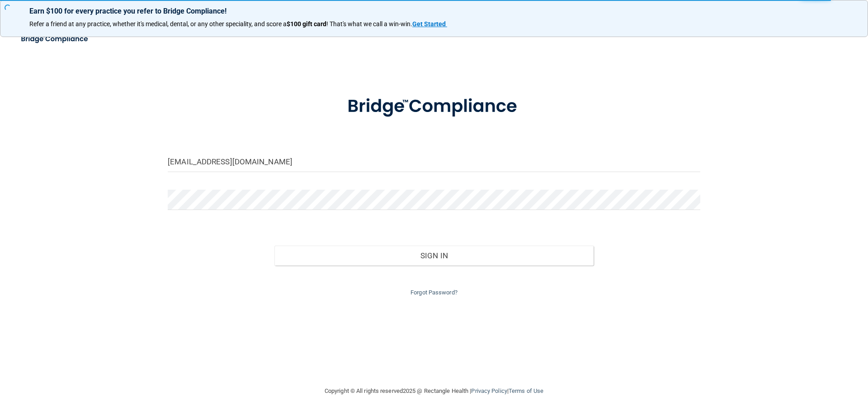 The height and width of the screenshot is (415, 868). What do you see at coordinates (434, 11) in the screenshot?
I see `p: Earn $100 for every practice you refer to Bridge Compliance!` at bounding box center [434, 11].